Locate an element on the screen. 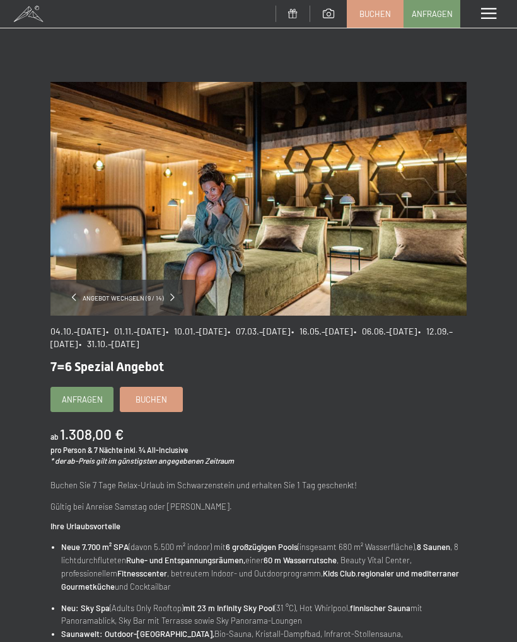 This screenshot has width=517, height=642. strong: regionaler und mediterraner Gourmetküche is located at coordinates (260, 580).